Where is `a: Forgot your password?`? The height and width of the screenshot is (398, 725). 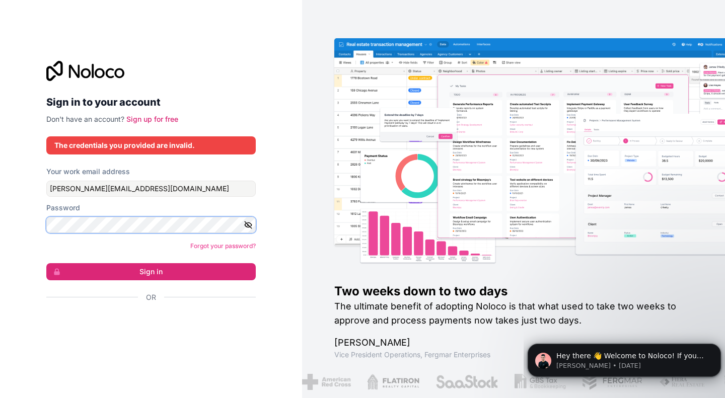 a: Forgot your password? is located at coordinates (223, 246).